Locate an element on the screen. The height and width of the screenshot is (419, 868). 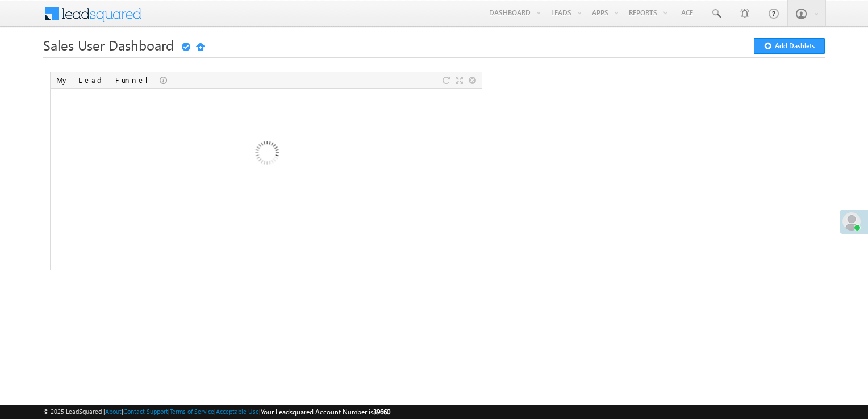
a: Terms of Service is located at coordinates (192, 411).